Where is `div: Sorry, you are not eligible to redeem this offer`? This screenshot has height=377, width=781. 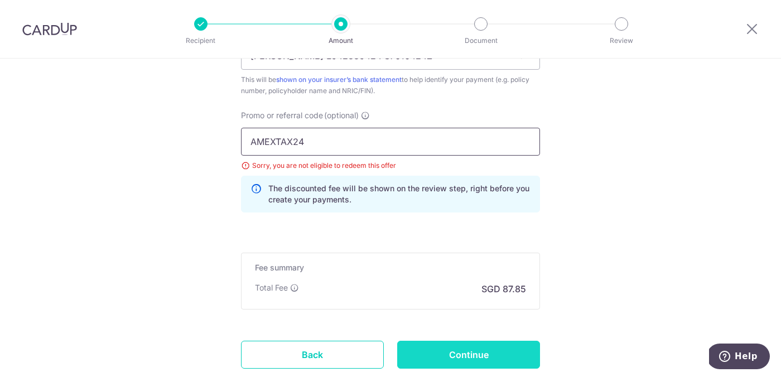
div: Sorry, you are not eligible to redeem this offer is located at coordinates (391, 166).